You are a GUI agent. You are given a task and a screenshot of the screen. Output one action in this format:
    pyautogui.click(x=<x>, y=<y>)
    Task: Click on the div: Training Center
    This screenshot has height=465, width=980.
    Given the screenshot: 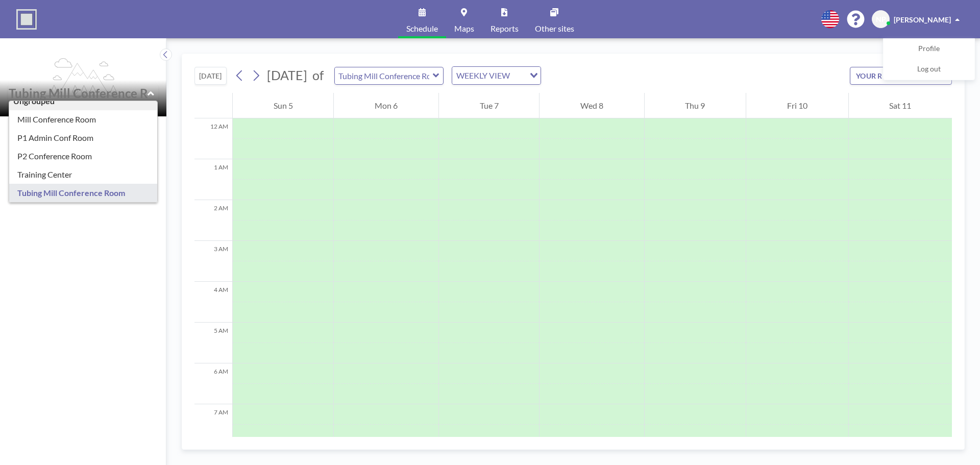 What is the action you would take?
    pyautogui.click(x=83, y=174)
    